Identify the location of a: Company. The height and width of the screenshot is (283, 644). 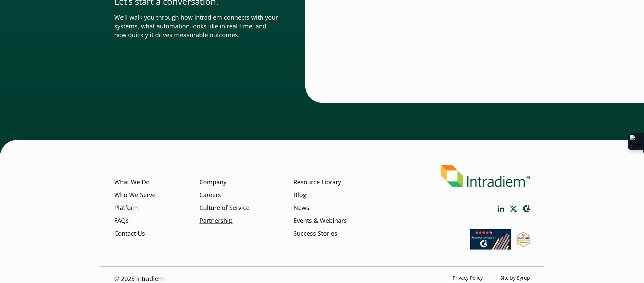
(213, 182).